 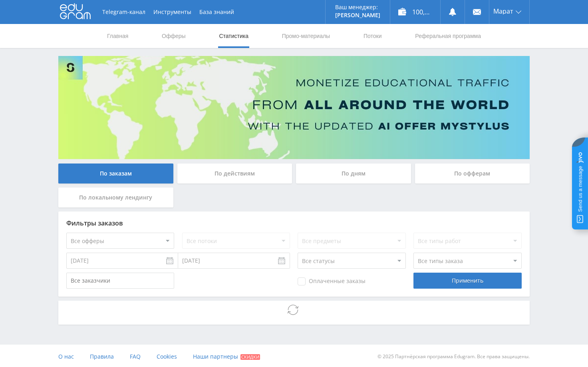 I want to click on span: Марат, so click(x=503, y=11).